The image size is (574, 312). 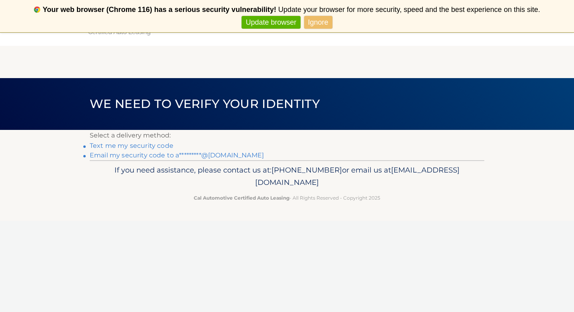 What do you see at coordinates (287, 135) in the screenshot?
I see `p: Select a delivery method:` at bounding box center [287, 135].